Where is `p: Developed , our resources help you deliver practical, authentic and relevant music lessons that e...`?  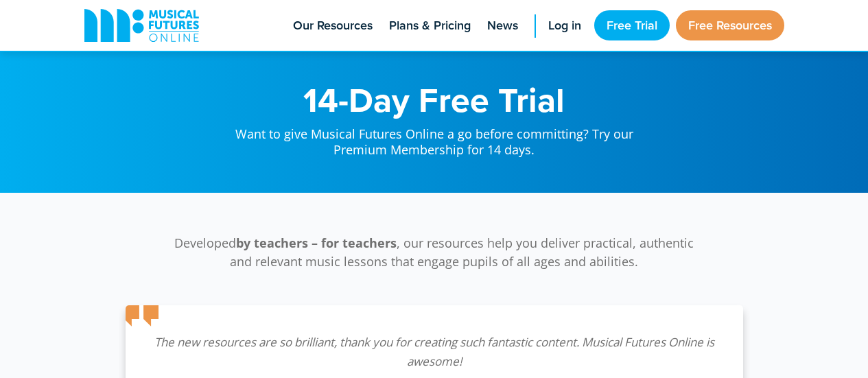 p: Developed , our resources help you deliver practical, authentic and relevant music lessons that e... is located at coordinates (435, 252).